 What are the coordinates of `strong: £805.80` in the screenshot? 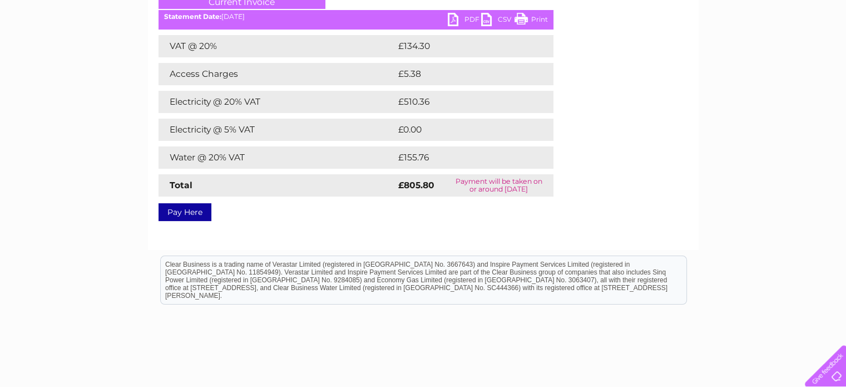 It's located at (416, 185).